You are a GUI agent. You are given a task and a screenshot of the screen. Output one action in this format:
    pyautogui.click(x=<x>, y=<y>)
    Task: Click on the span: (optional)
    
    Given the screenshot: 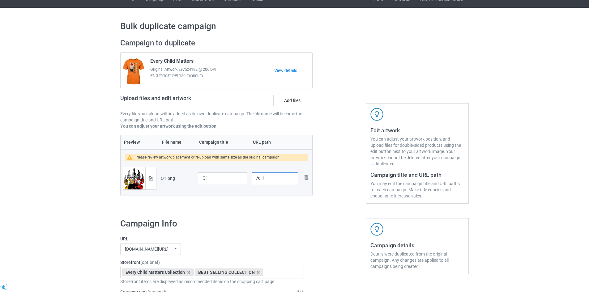 What is the action you would take?
    pyautogui.click(x=150, y=263)
    